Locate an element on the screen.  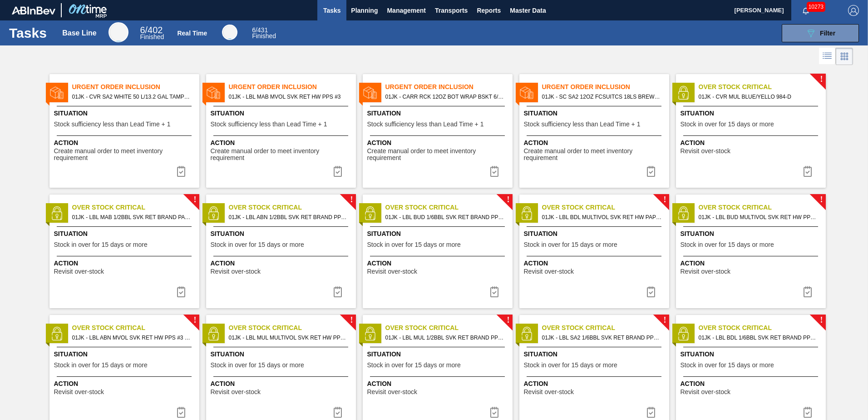
div: List Vision is located at coordinates (827, 56).